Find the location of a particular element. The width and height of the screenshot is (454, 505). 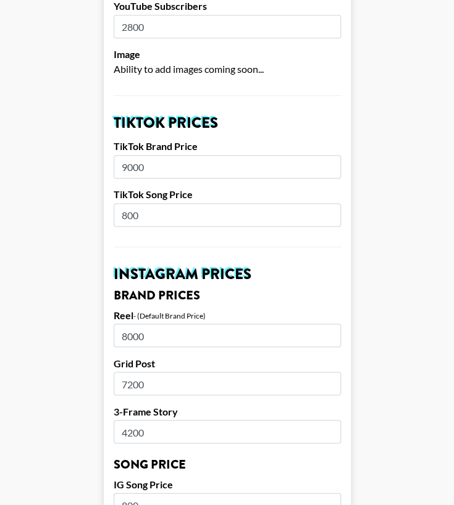

h3: Song Price is located at coordinates (227, 465).